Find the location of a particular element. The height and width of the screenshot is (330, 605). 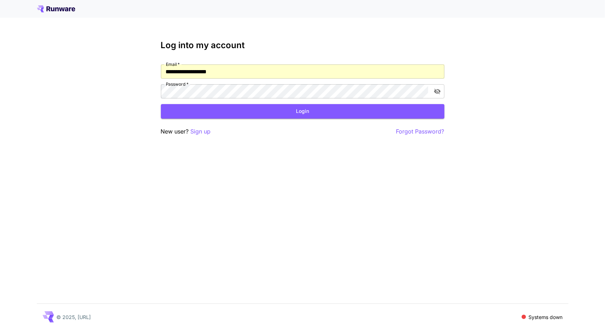

label: Email is located at coordinates (173, 64).